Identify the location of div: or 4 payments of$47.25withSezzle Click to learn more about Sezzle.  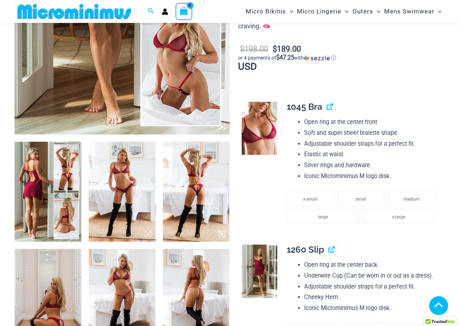
(341, 58).